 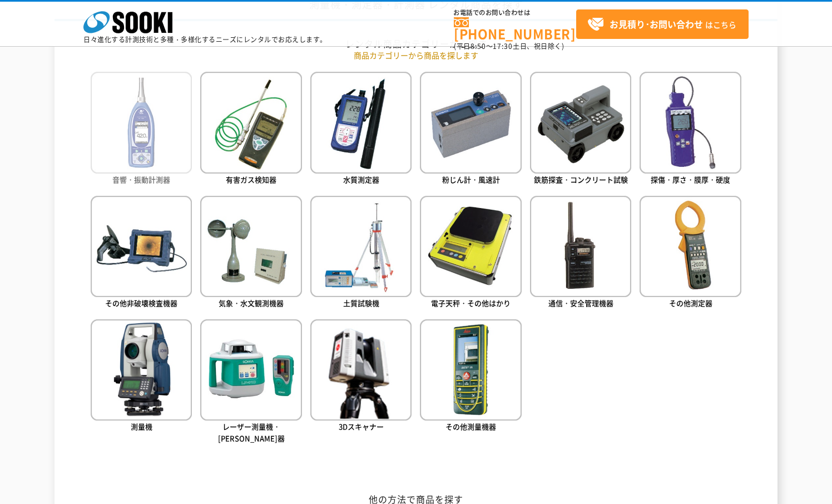 What do you see at coordinates (251, 122) in the screenshot?
I see `img: 有害ガス検知器` at bounding box center [251, 122].